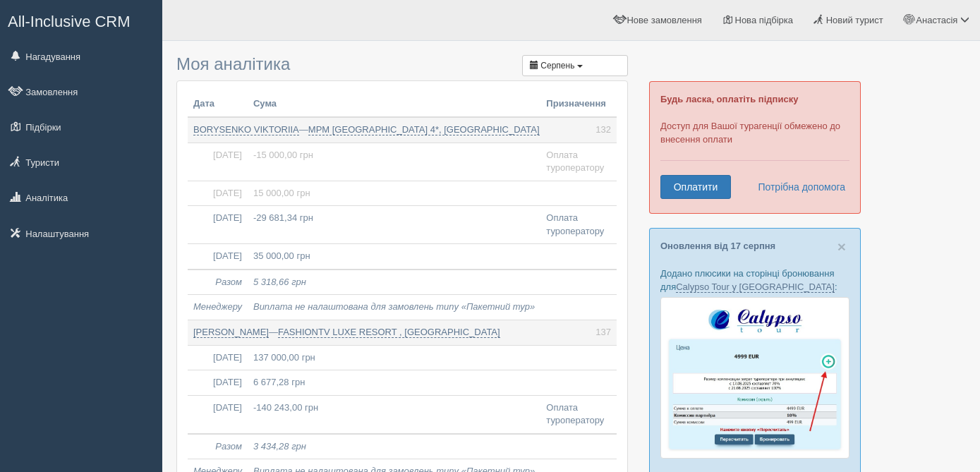  Describe the element at coordinates (755, 148) in the screenshot. I see `div: Доступ для Вашої турагенції обмежено до внесення оплати` at that location.